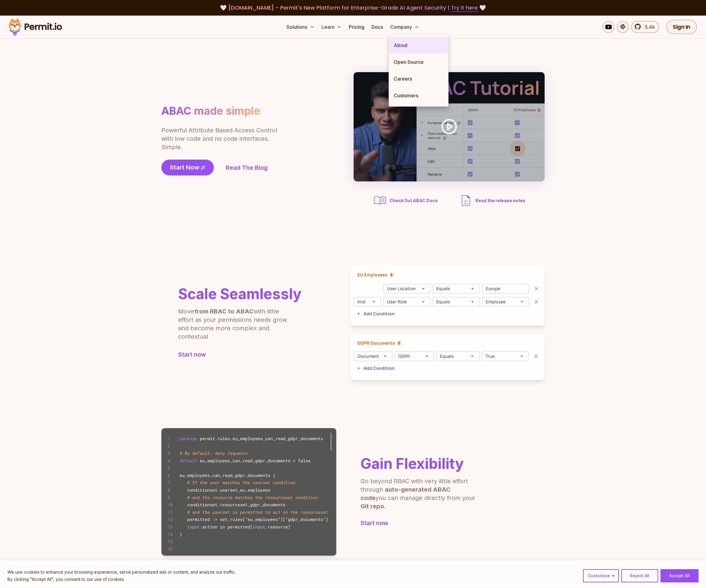  I want to click on a: Try it here, so click(465, 8).